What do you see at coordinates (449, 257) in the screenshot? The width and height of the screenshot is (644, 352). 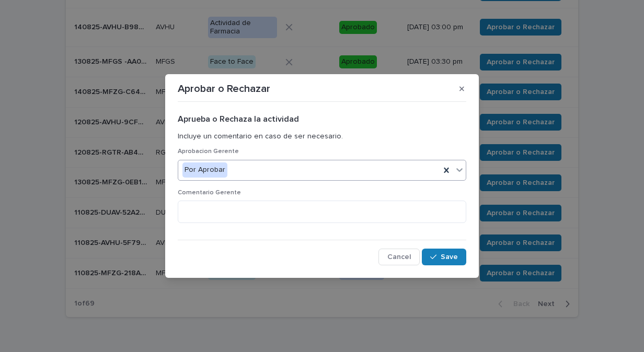 I see `span: Save` at bounding box center [449, 257].